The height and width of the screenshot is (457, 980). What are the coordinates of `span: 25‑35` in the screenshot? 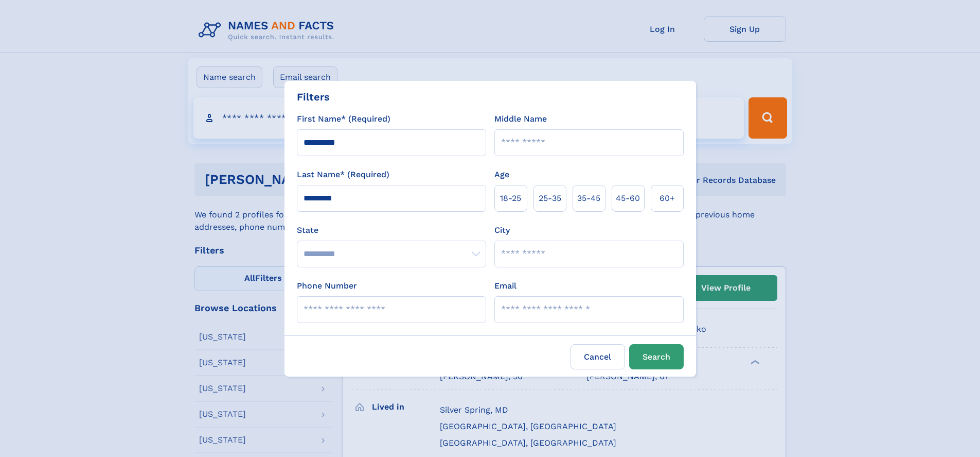 It's located at (551, 198).